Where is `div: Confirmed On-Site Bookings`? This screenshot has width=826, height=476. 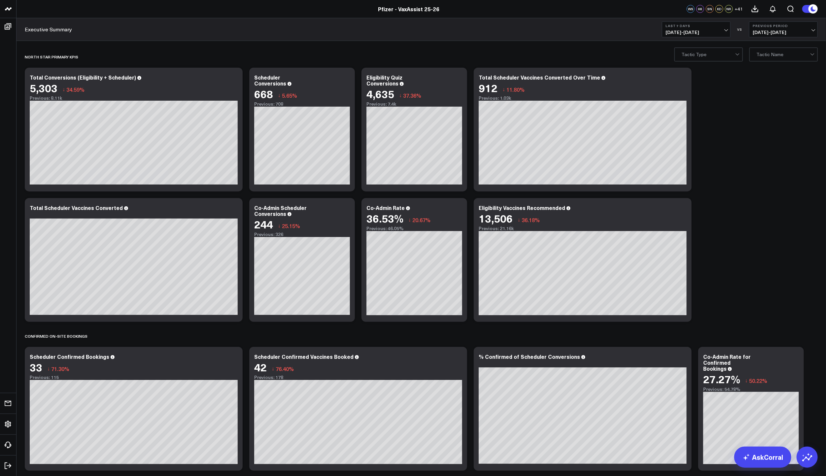
div: Confirmed On-Site Bookings is located at coordinates (56, 336).